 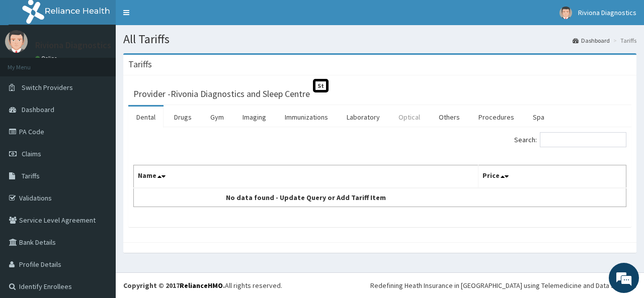 I want to click on h1: All Tariffs, so click(x=380, y=39).